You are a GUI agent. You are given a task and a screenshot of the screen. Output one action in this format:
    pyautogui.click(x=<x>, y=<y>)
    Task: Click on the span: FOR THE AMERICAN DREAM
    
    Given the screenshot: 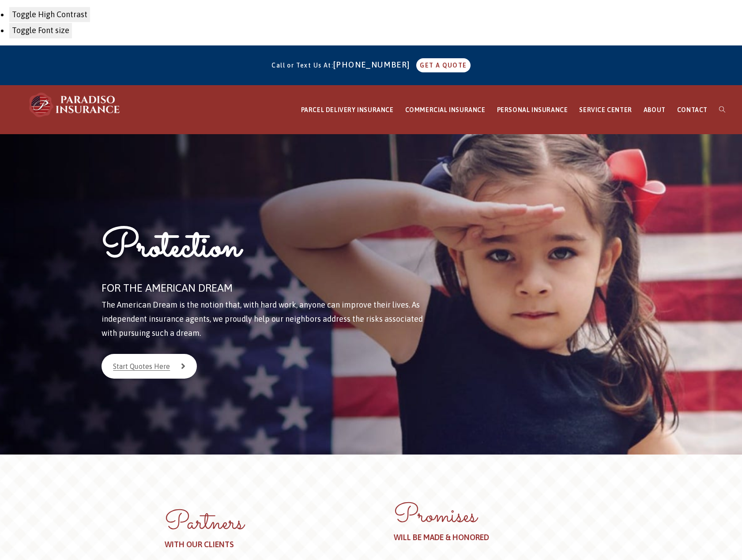 What is the action you would take?
    pyautogui.click(x=167, y=288)
    